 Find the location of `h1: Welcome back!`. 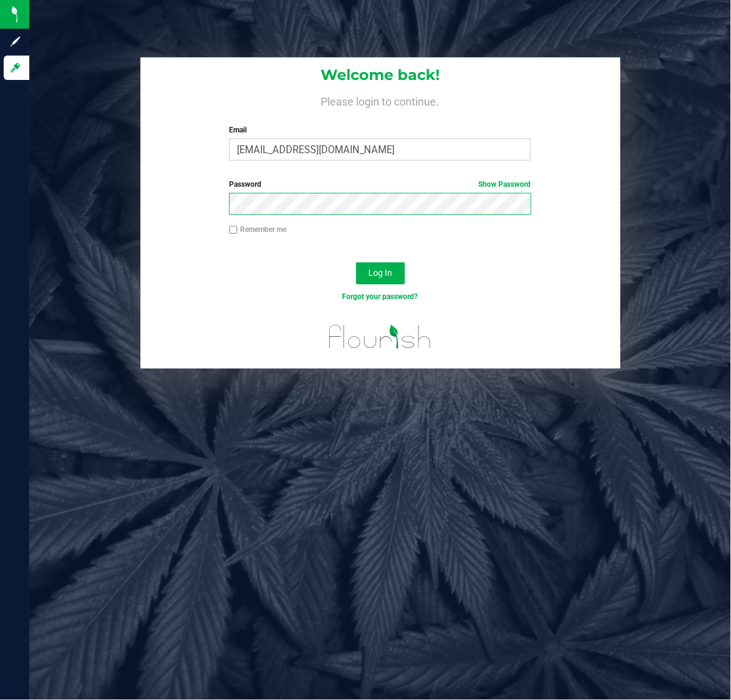

h1: Welcome back! is located at coordinates (380, 75).